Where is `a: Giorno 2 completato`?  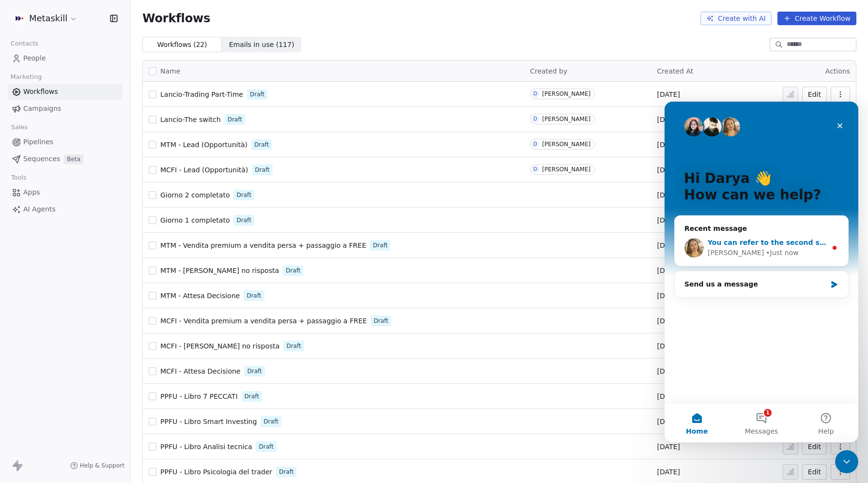
a: Giorno 2 completato is located at coordinates (195, 195).